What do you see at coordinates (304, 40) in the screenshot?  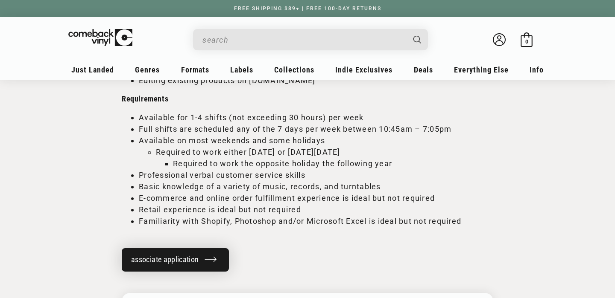 I see `input: When autocomplete results are available use up and down arrows to review and enter to select` at bounding box center [304, 40].